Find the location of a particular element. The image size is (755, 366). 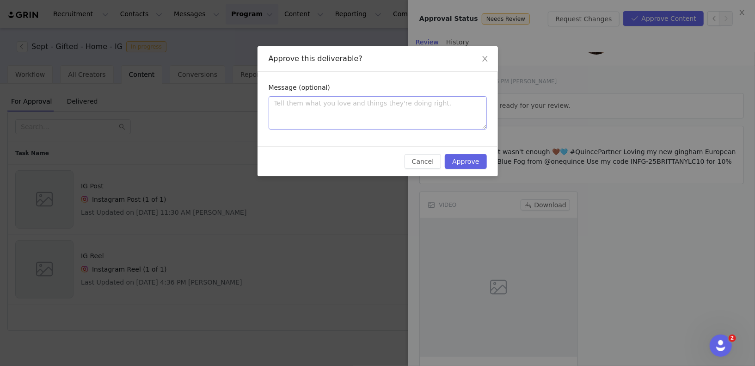

button: Approve is located at coordinates (466, 161).